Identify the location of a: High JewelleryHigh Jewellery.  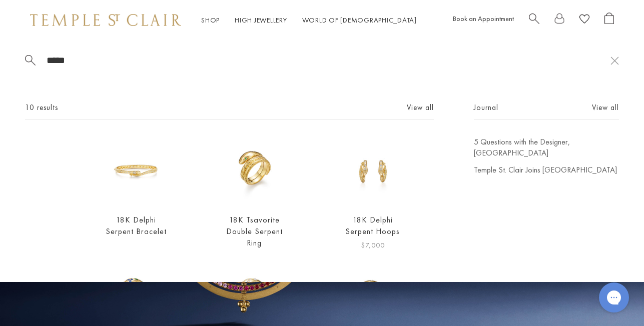
(260, 20).